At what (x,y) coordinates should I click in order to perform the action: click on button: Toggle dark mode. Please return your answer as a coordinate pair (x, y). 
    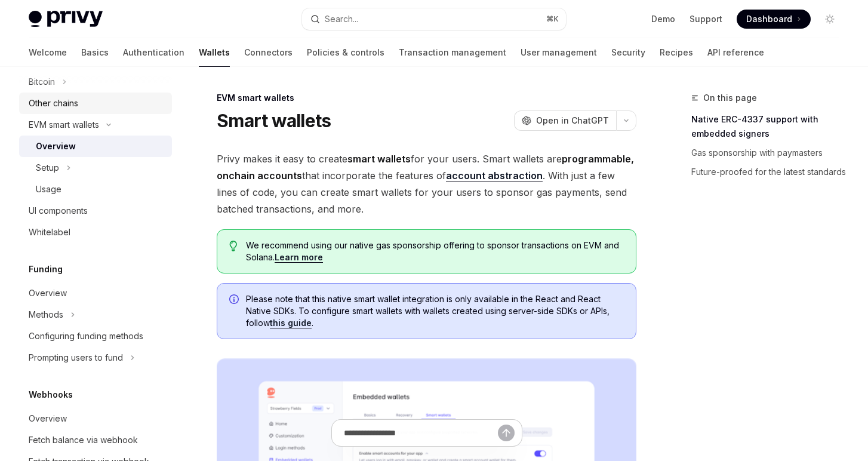
    Looking at the image, I should click on (830, 19).